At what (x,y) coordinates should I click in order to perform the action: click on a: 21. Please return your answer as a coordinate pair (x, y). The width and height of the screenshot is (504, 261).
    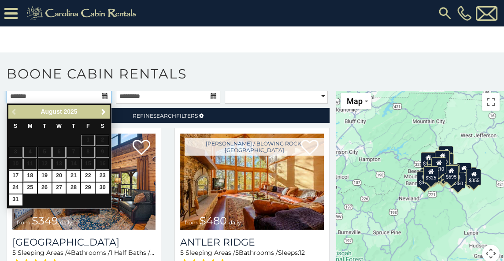
    Looking at the image, I should click on (73, 176).